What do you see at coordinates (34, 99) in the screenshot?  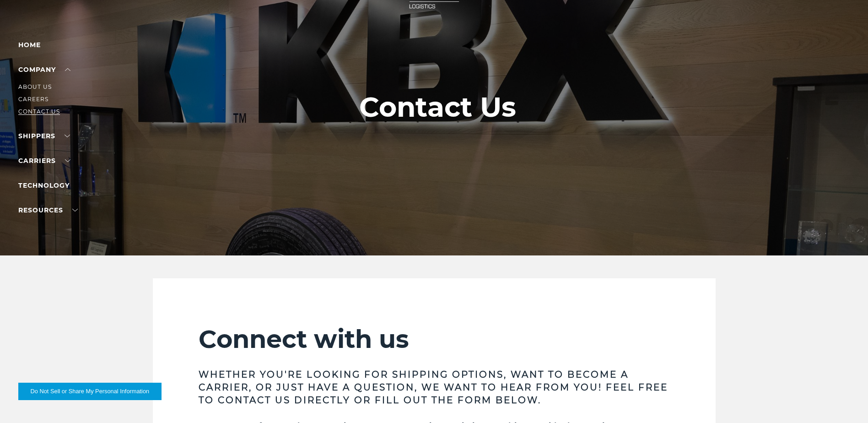 I see `a: Careers` at bounding box center [34, 99].